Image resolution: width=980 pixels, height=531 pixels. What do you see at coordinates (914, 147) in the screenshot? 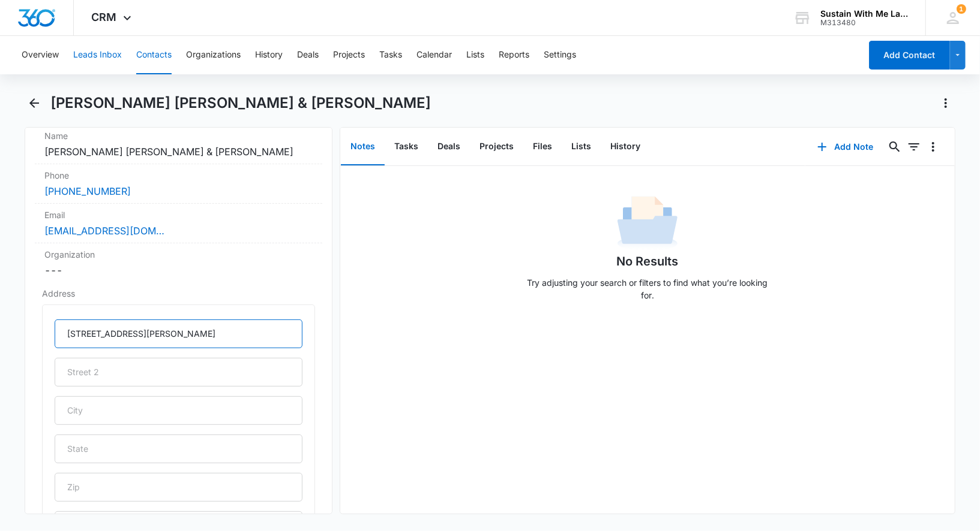
I see `button: Filters` at bounding box center [914, 147].